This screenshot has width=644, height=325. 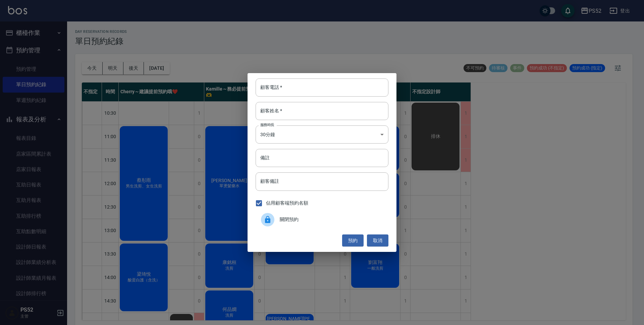 What do you see at coordinates (322, 134) in the screenshot?
I see `div: 30分鐘` at bounding box center [322, 134].